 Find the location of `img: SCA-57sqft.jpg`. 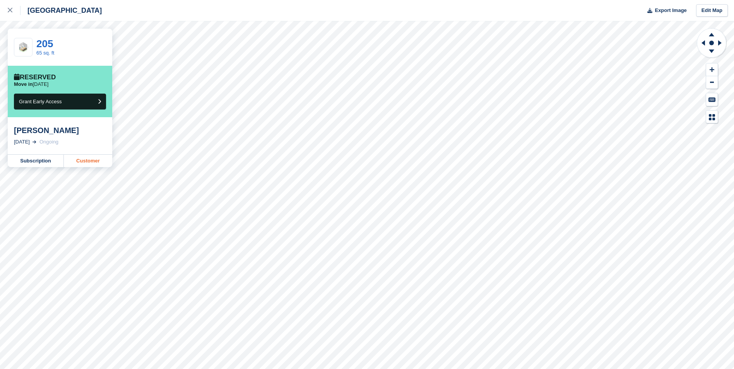

img: SCA-57sqft.jpg is located at coordinates (23, 47).